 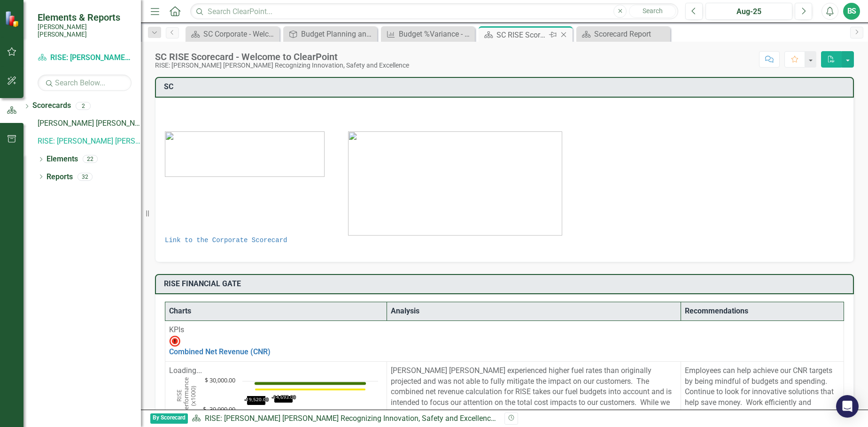 What do you see at coordinates (85, 176) in the screenshot?
I see `div: 32` at bounding box center [85, 176].